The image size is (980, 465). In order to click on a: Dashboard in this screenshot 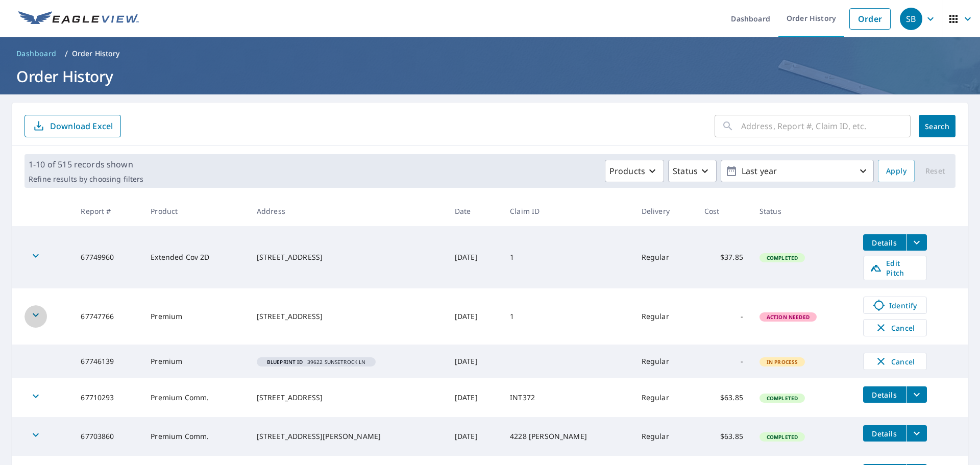, I will do `click(36, 54)`.